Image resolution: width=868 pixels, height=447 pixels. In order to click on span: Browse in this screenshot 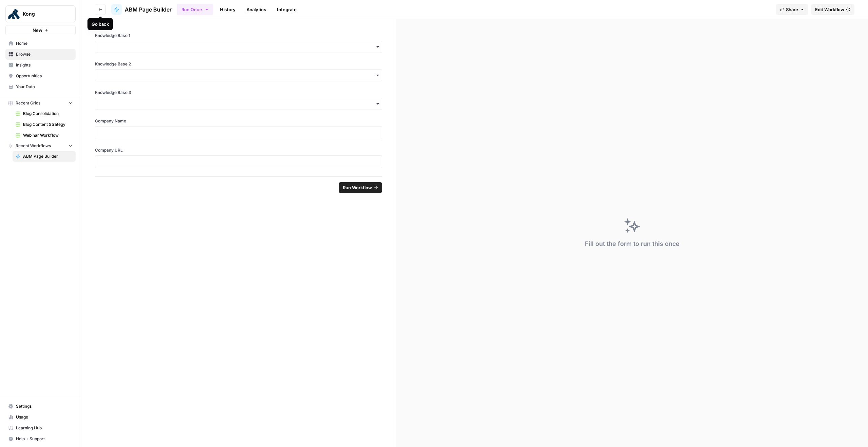, I will do `click(44, 54)`.